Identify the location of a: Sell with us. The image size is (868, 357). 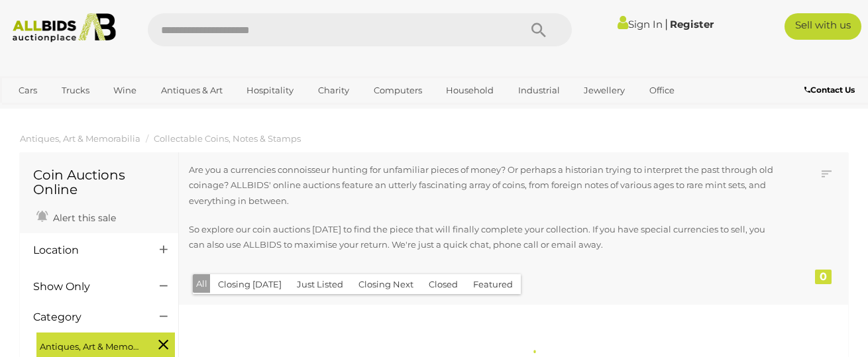
(823, 27).